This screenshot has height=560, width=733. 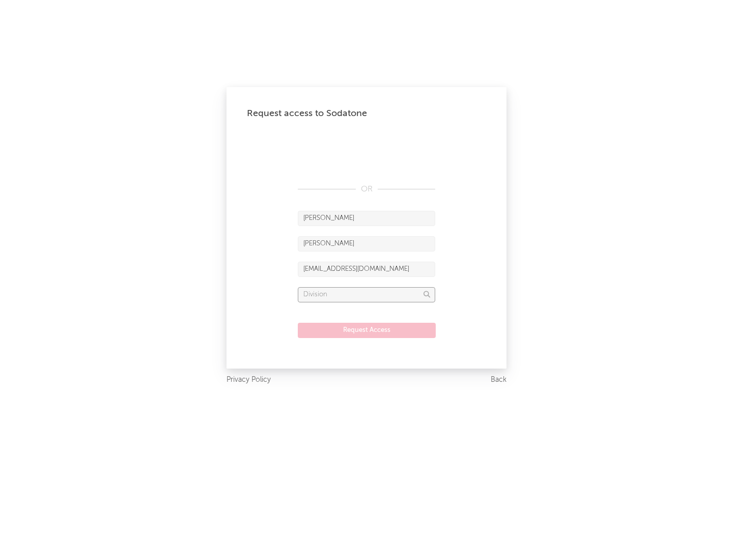 What do you see at coordinates (366, 189) in the screenshot?
I see `div: OR` at bounding box center [366, 189].